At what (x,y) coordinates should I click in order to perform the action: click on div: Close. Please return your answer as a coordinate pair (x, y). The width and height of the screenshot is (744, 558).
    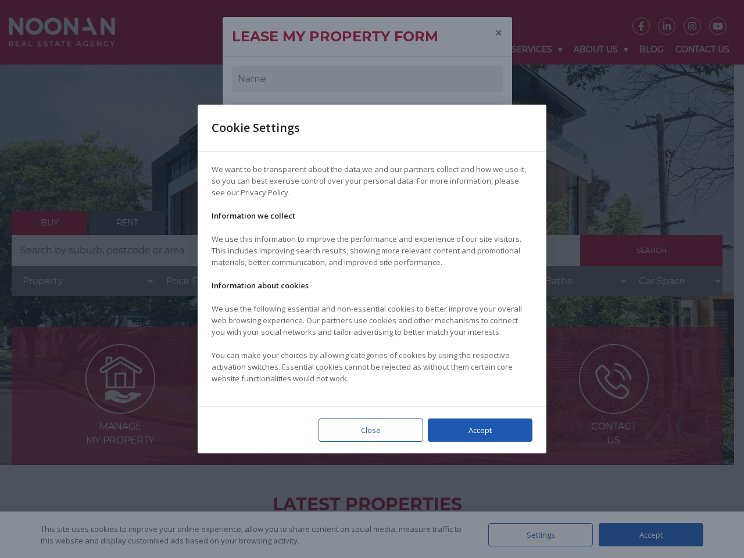
    Looking at the image, I should click on (371, 430).